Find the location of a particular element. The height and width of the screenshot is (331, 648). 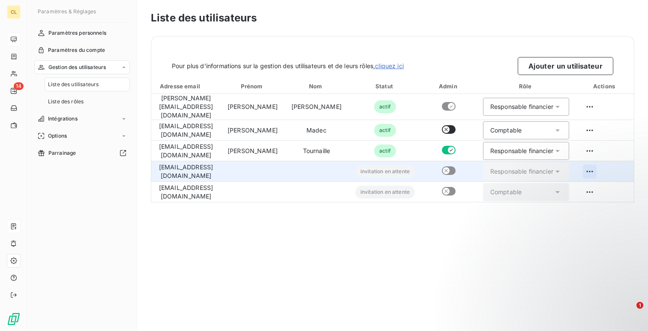

div: Actions is located at coordinates (604, 86).